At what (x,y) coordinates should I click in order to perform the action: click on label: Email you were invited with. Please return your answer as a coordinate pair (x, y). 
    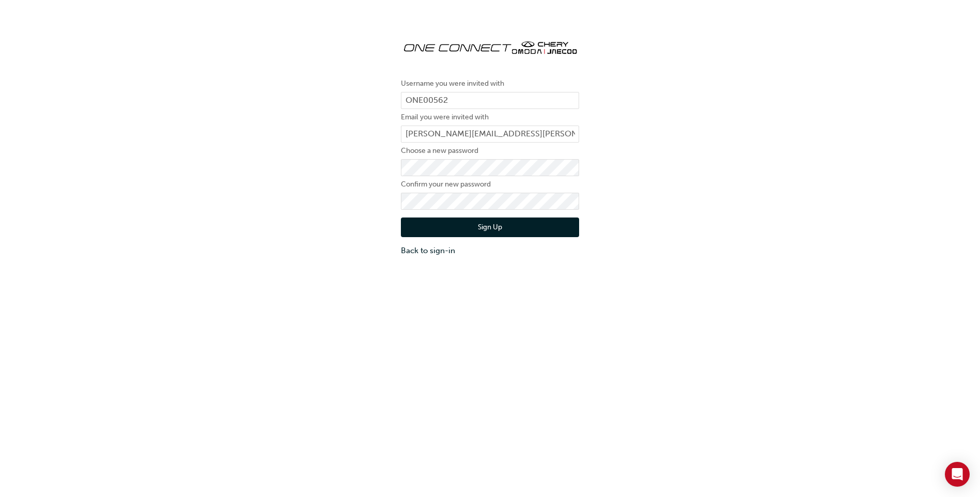
    Looking at the image, I should click on (490, 117).